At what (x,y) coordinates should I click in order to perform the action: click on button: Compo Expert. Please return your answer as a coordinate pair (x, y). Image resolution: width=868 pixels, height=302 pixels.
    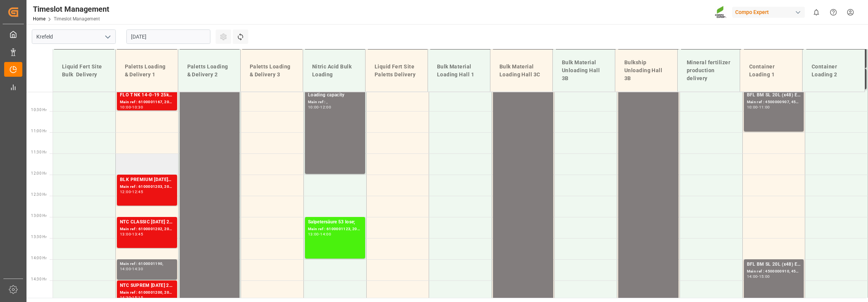
    Looking at the image, I should click on (770, 12).